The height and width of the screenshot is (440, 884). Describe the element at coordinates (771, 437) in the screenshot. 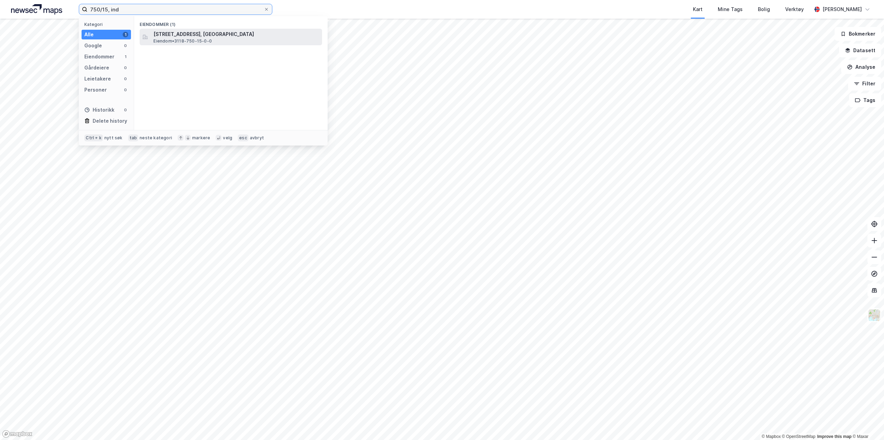

I see `a: Mapbox` at that location.